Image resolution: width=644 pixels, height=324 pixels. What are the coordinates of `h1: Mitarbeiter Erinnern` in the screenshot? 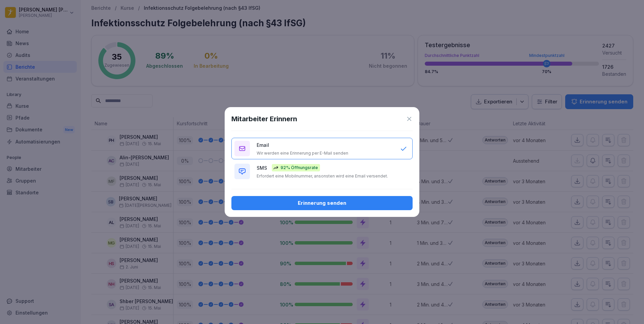 It's located at (264, 119).